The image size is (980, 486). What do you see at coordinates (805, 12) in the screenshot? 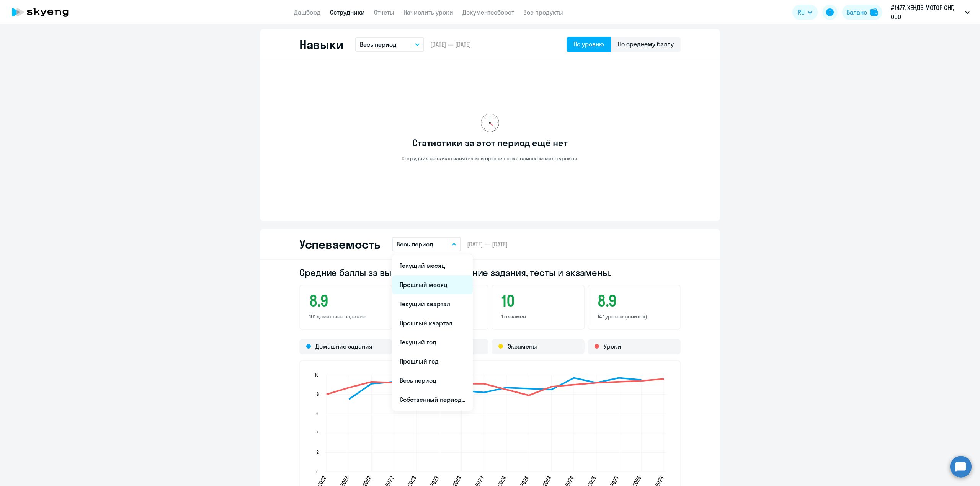
I see `button: RU` at bounding box center [805, 12].